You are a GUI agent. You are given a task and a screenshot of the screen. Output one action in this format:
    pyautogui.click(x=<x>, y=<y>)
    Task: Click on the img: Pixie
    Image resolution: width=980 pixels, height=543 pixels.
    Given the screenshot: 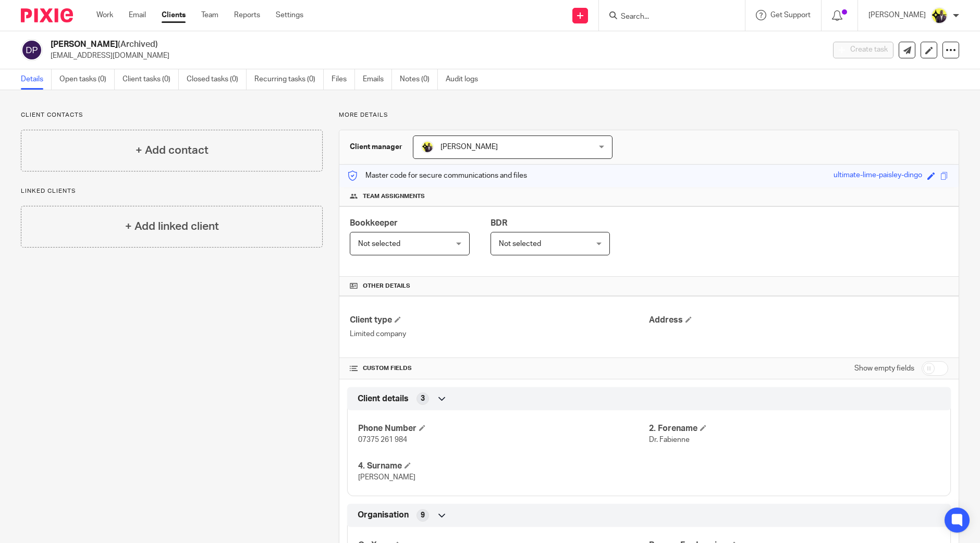 What is the action you would take?
    pyautogui.click(x=47, y=15)
    